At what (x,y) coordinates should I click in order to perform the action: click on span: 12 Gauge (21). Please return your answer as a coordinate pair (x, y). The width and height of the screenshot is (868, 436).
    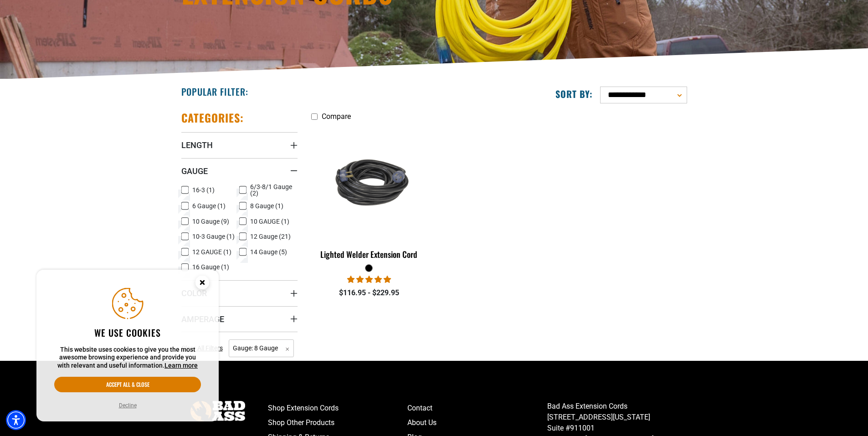
    Looking at the image, I should click on (270, 236).